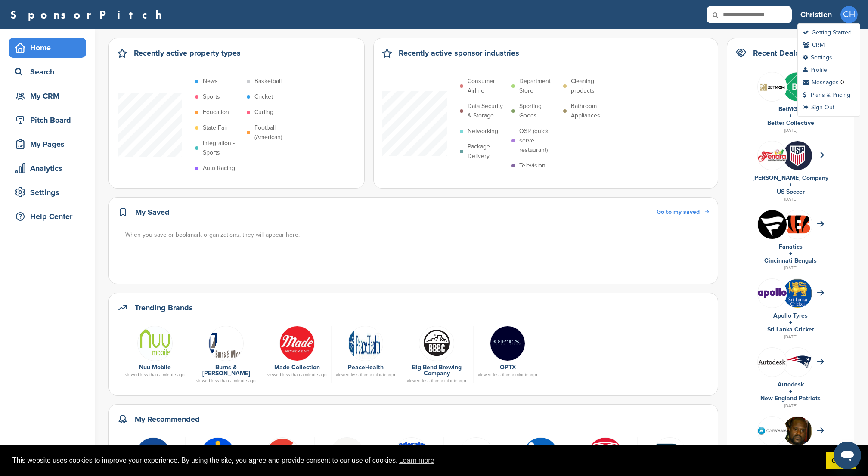  I want to click on img: Carvana logo, so click(772, 431).